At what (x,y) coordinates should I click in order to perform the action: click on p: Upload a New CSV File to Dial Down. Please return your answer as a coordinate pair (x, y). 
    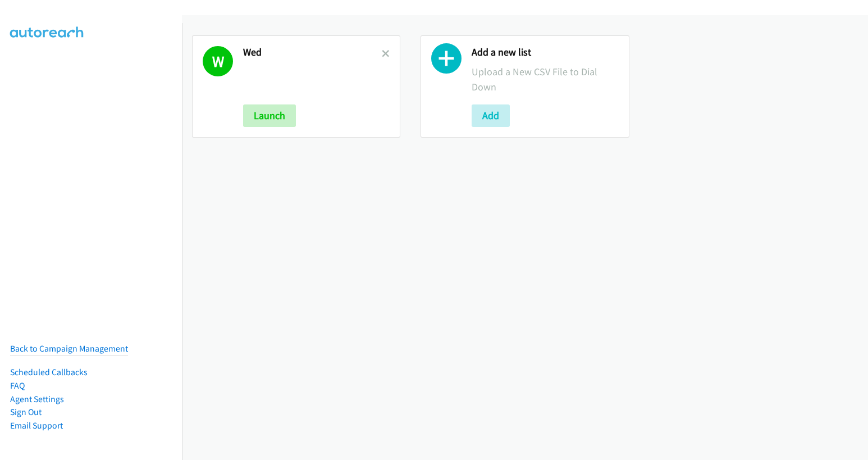
    Looking at the image, I should click on (544, 79).